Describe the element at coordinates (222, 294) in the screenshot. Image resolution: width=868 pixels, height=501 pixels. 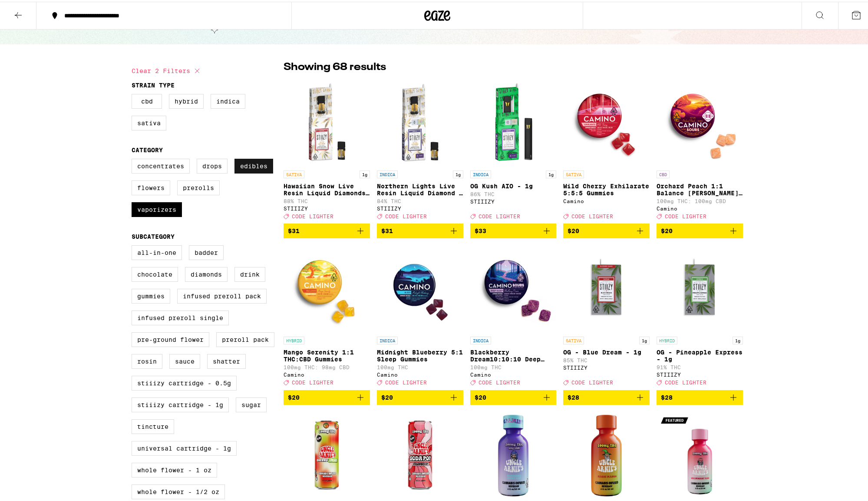
I see `label: Infused Preroll Pack` at that location.